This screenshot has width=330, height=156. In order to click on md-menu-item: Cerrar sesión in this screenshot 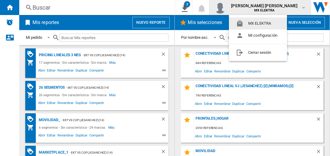, I will do `click(257, 53)`.